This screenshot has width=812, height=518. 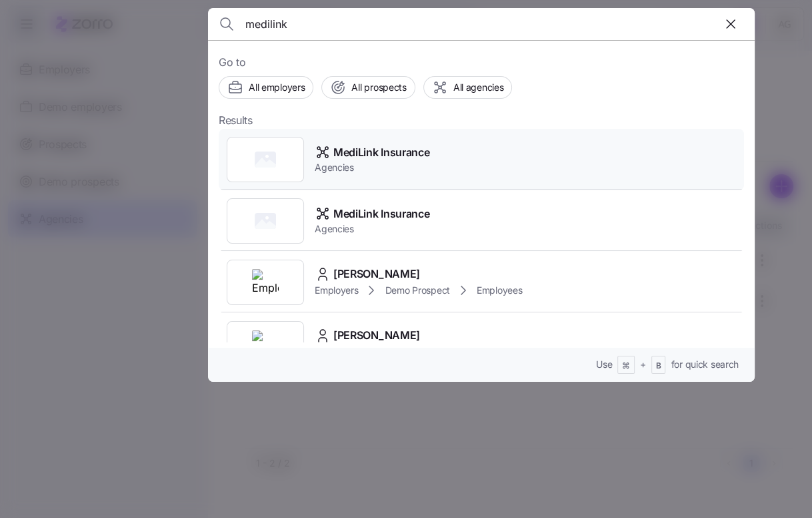 I want to click on span: Demo Prospect, so click(x=417, y=290).